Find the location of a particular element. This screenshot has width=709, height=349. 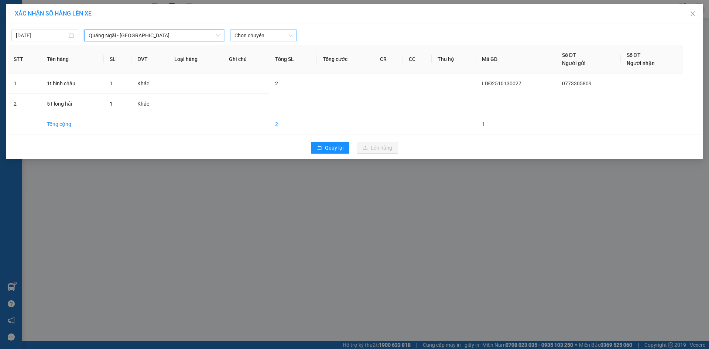

span: Chọn chuyến is located at coordinates (263, 35).